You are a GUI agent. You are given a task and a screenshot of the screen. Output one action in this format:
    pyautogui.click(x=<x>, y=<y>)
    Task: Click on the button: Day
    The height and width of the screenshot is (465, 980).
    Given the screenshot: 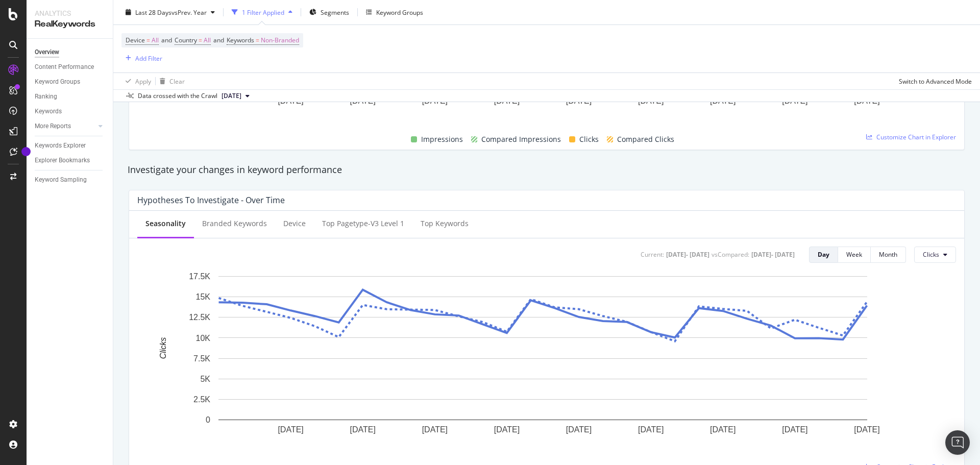 What is the action you would take?
    pyautogui.click(x=823, y=254)
    